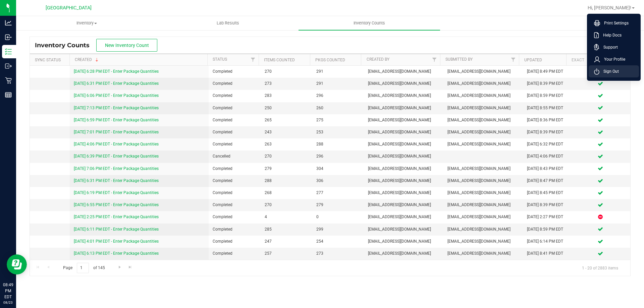 This screenshot has width=644, height=308. What do you see at coordinates (286, 108) in the screenshot?
I see `span: 250` at bounding box center [286, 108].